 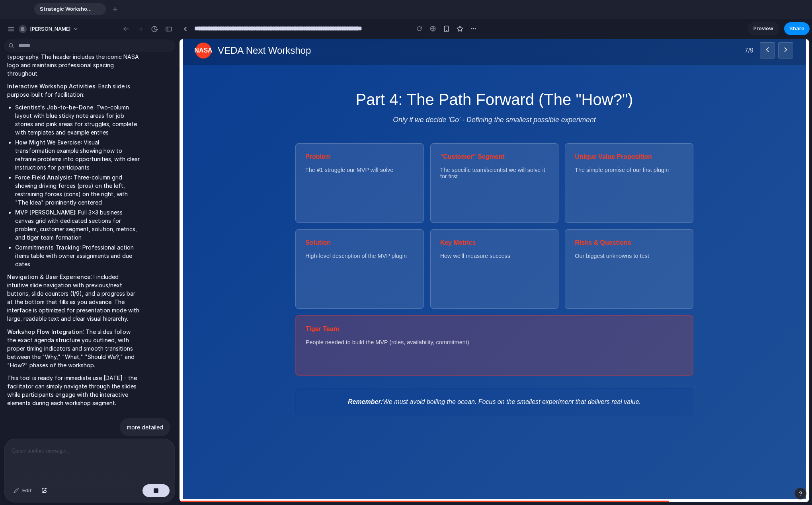 I want to click on span: Preview, so click(x=763, y=29).